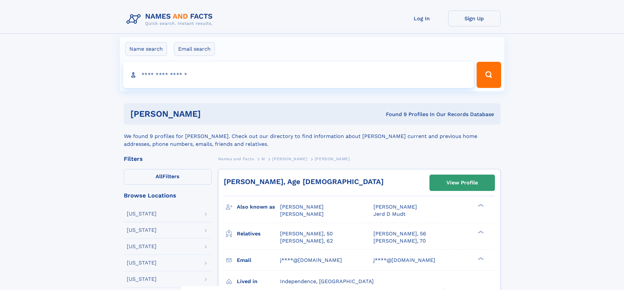 Image resolution: width=624 pixels, height=290 pixels. I want to click on a: Log In, so click(422, 18).